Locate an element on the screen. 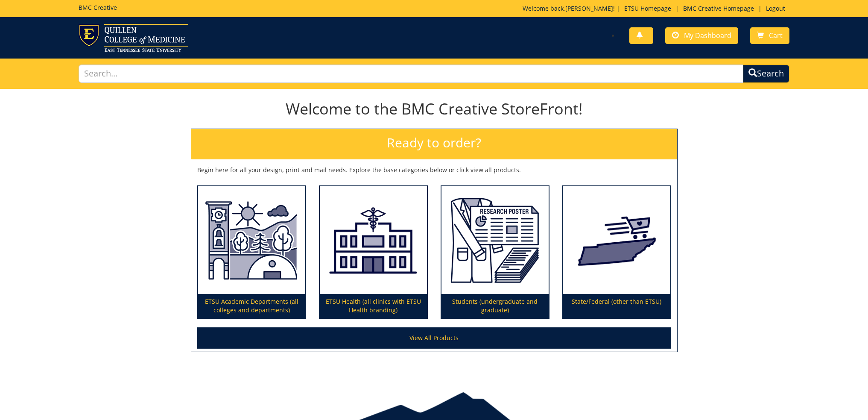 This screenshot has height=420, width=868. span: My Dashboard is located at coordinates (708, 35).